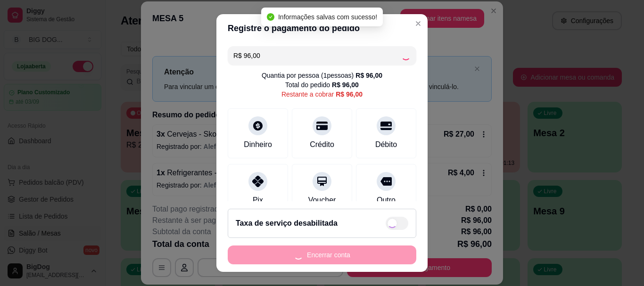  What do you see at coordinates (258, 144) in the screenshot?
I see `div: Dinheiro` at bounding box center [258, 144].